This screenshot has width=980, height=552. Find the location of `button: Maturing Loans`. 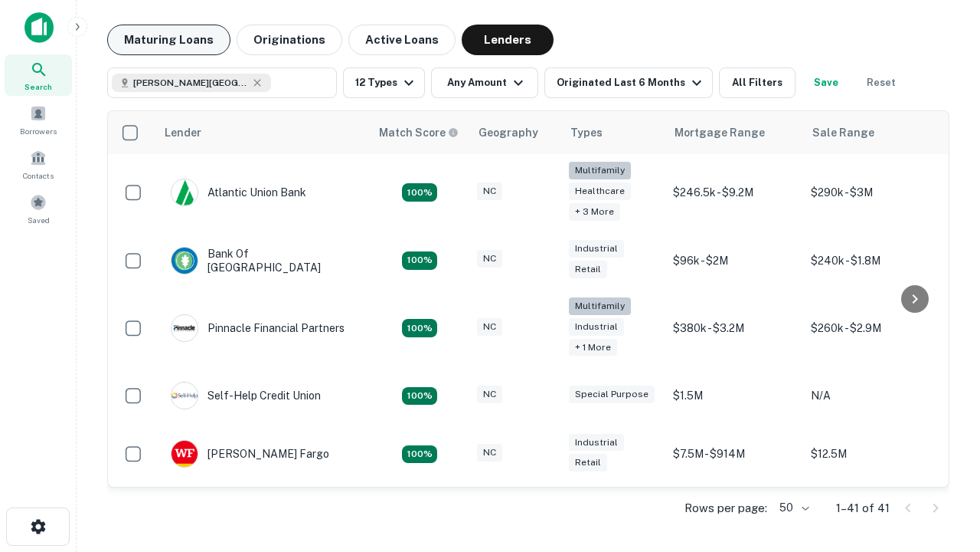

button: Maturing Loans is located at coordinates (168, 40).